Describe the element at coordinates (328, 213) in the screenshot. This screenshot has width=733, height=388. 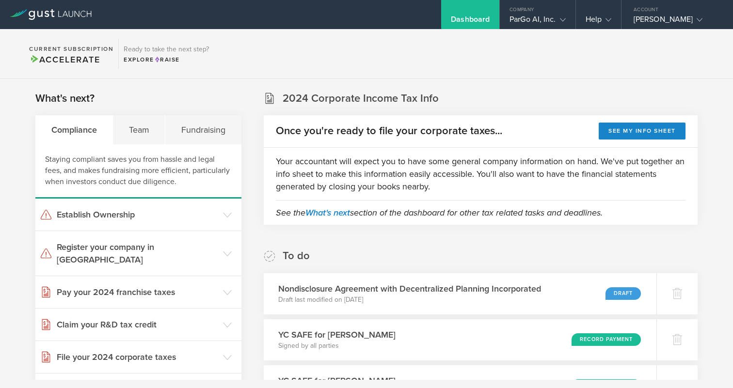
I see `a: What's next` at that location.